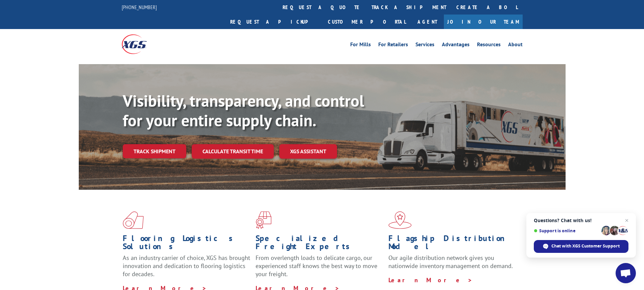 The image size is (644, 290). I want to click on span: As an industry carrier of choice, XGS has brought innovation and dedication to flooring logistics..., so click(186, 265).